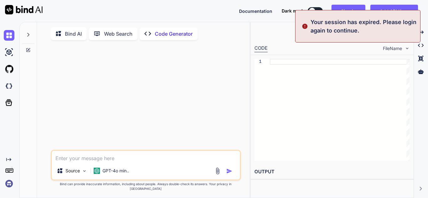 The width and height of the screenshot is (428, 198). What do you see at coordinates (363, 26) in the screenshot?
I see `p: Your session has expired. Please login again to continue.` at bounding box center [363, 26].